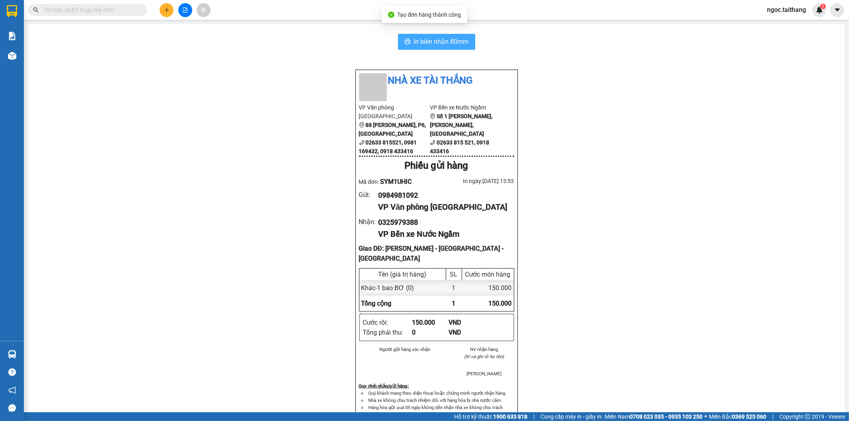  What do you see at coordinates (491, 417) in the screenshot?
I see `span: Hỗ trợ kỹ thuật:` at bounding box center [491, 417].